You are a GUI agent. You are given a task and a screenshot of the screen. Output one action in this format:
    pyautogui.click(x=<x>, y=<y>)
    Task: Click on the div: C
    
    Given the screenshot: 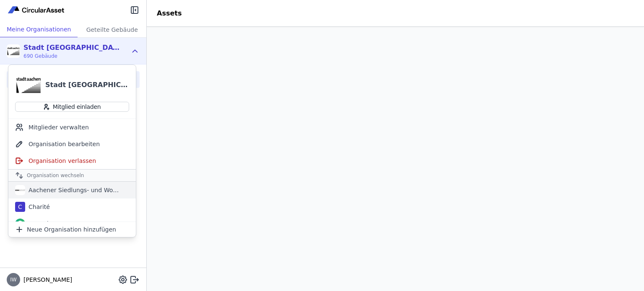 What is the action you would take?
    pyautogui.click(x=20, y=207)
    